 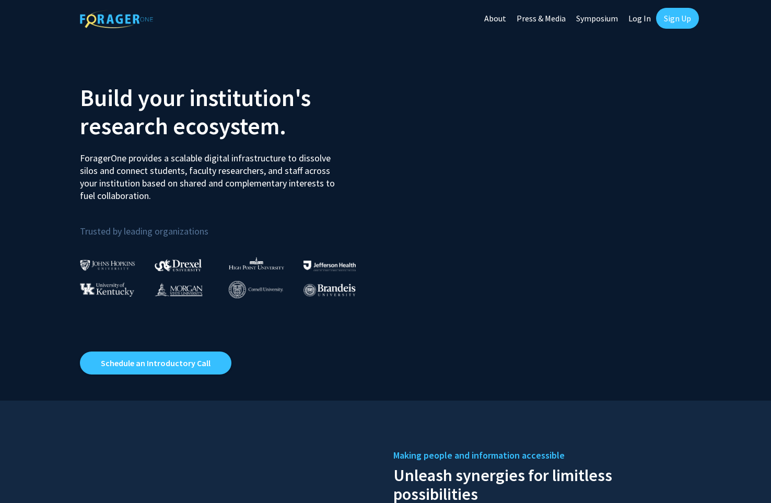 I want to click on a: Opens in a new tab, so click(x=156, y=363).